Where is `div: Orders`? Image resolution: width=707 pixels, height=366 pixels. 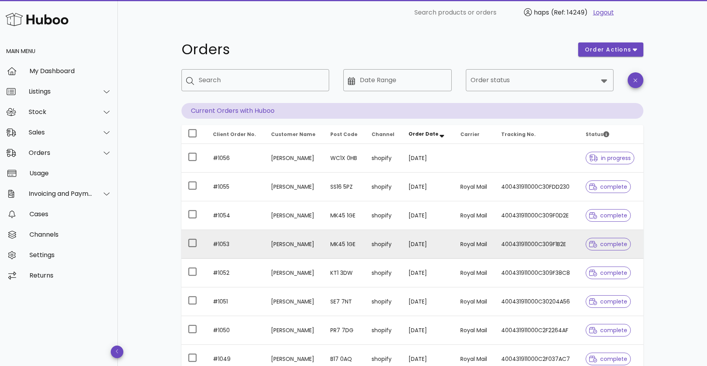
div: Orders is located at coordinates (60, 152).